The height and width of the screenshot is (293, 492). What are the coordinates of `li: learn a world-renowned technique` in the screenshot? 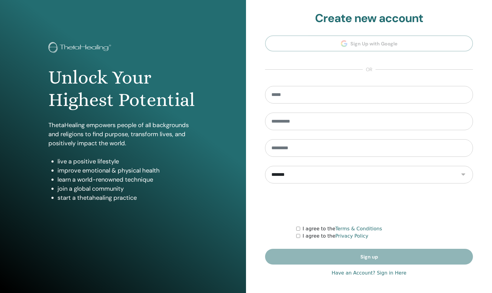 It's located at (127, 180).